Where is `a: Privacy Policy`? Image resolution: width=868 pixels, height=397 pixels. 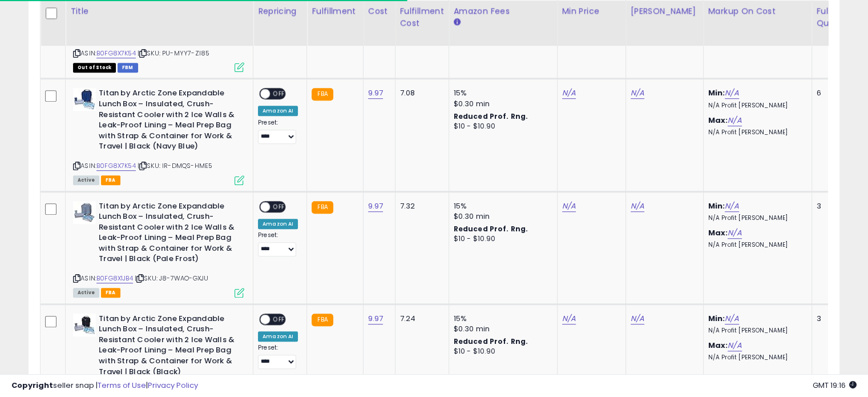
a: Privacy Policy is located at coordinates (173, 385).